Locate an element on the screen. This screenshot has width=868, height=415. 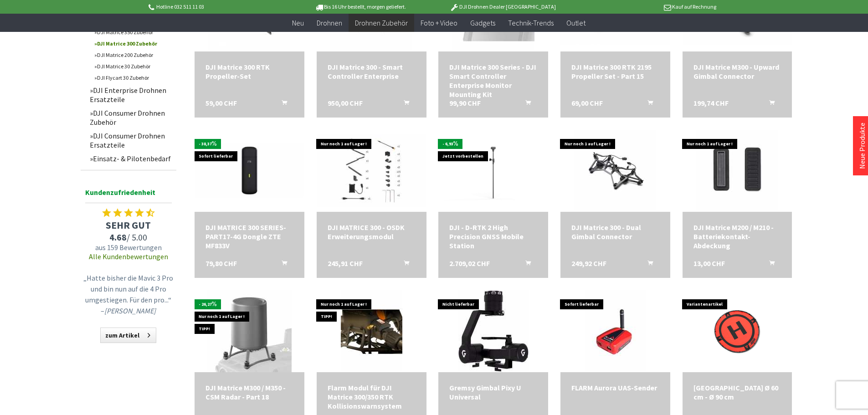
a: DJI Matrice 300 RTK Propeller-Set 59,00 CHF In den Warenkorb is located at coordinates (249, 71).